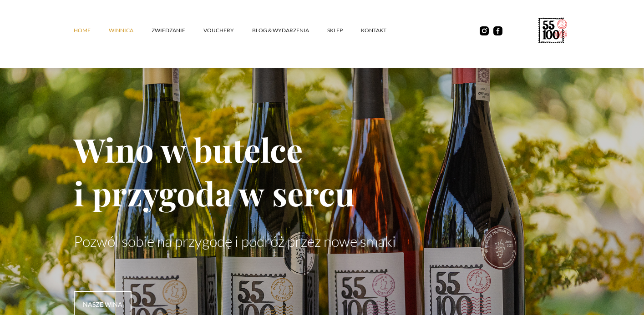 The height and width of the screenshot is (315, 644). Describe the element at coordinates (322, 241) in the screenshot. I see `p: Pozwól sobie na przygodę i podróż przez nowe smaki` at that location.